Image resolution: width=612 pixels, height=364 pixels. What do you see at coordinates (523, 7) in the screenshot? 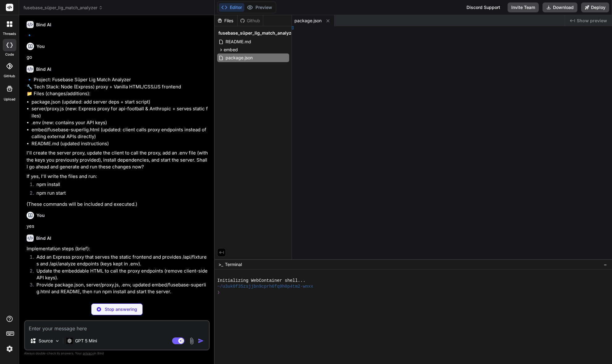
I see `button: Invite Team` at bounding box center [523, 7].